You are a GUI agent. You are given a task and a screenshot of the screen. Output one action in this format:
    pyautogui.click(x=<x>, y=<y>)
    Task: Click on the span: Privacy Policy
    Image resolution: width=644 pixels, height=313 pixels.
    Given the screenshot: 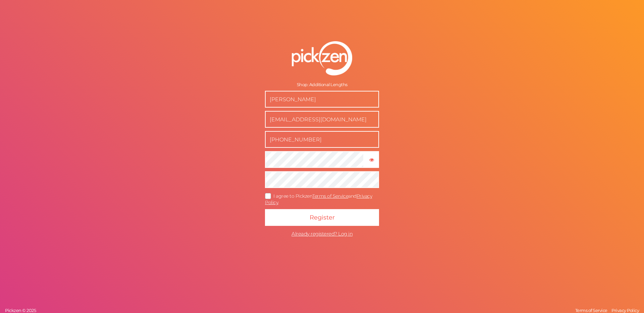 What is the action you would take?
    pyautogui.click(x=625, y=311)
    